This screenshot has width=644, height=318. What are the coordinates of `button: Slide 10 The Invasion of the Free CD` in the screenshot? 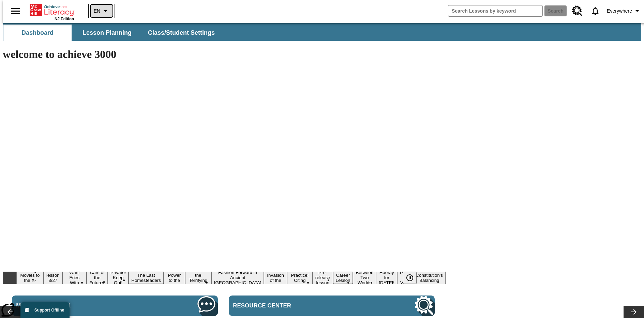 It's located at (275, 278).